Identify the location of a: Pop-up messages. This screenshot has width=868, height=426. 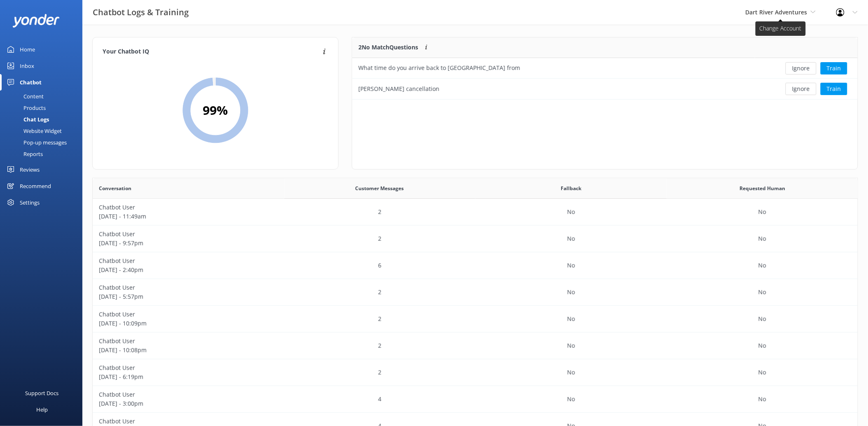
(44, 142).